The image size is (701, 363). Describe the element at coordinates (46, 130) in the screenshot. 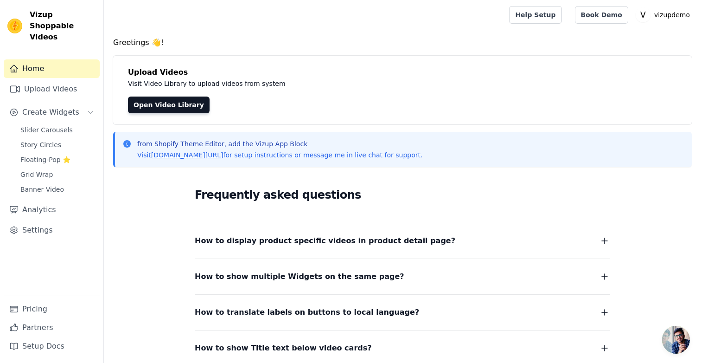

I see `span: Slider Carousels` at that location.